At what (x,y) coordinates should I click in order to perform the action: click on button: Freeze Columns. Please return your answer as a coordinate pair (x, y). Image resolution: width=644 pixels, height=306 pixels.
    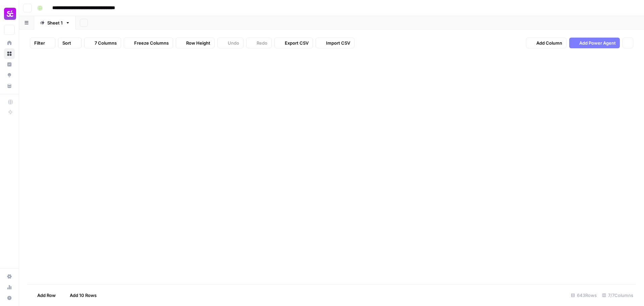
    Looking at the image, I should click on (148, 43).